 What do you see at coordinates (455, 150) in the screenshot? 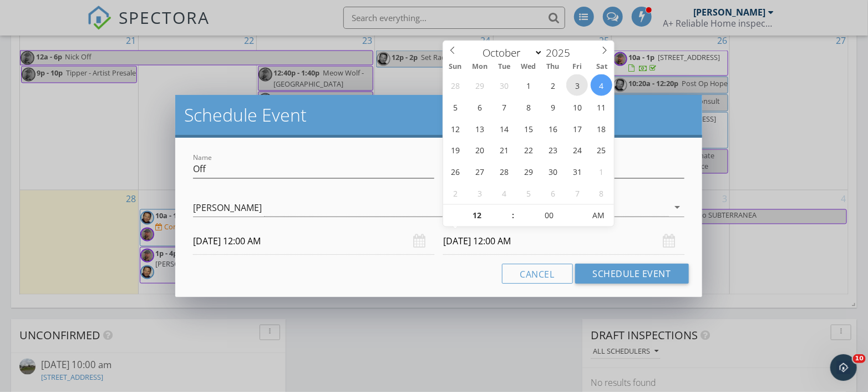
I see `span: October 19, 2025` at bounding box center [455, 150].